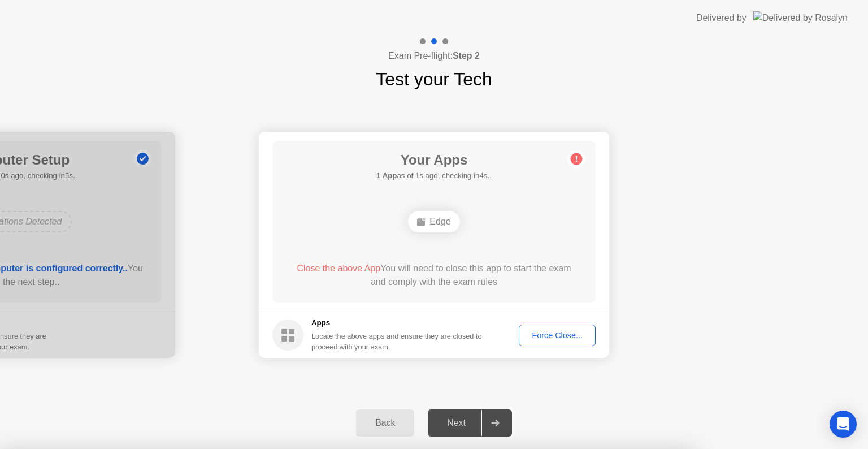 Image resolution: width=868 pixels, height=449 pixels. Describe the element at coordinates (397, 342) in the screenshot. I see `div: Locate the above apps and ensure they are closed to proceed with your exam.` at that location.